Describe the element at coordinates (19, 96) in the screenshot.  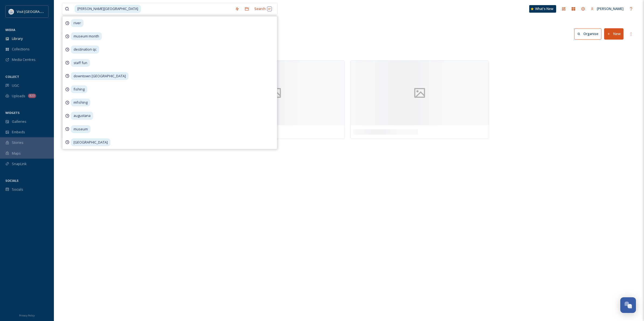
I see `span: Uploads` at that location.